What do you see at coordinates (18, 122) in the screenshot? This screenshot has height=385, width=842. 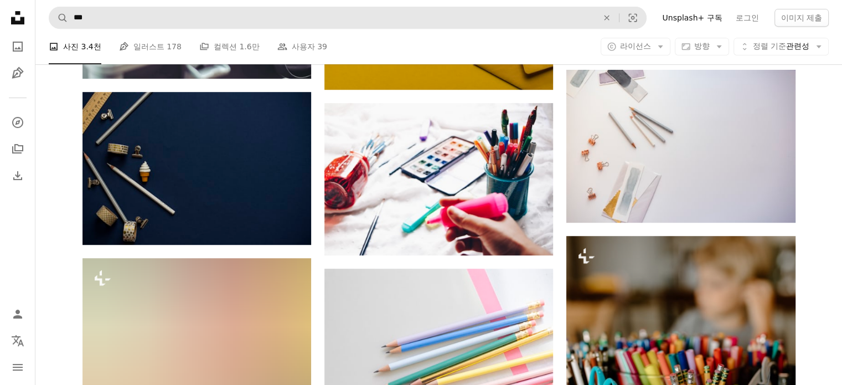 I see `a: 탐색` at bounding box center [18, 122].